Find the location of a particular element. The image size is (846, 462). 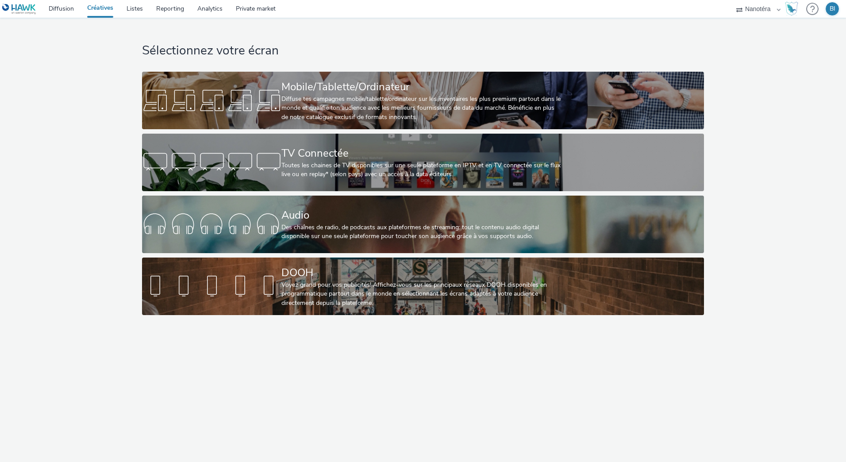

div: TV Connectée is located at coordinates (421, 153).